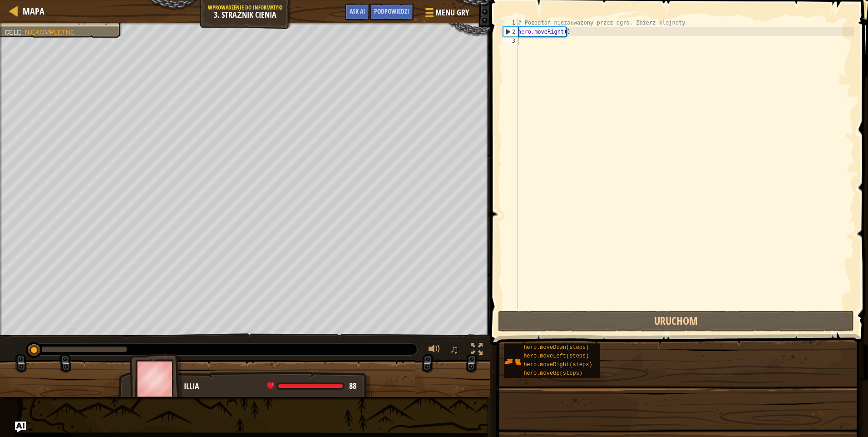 The image size is (868, 437). Describe the element at coordinates (32, 11) in the screenshot. I see `a: Mapa` at that location.